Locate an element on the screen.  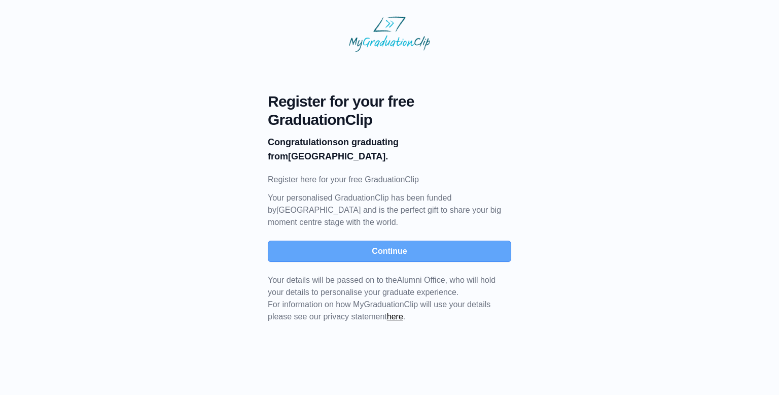
a: here is located at coordinates (395, 316).